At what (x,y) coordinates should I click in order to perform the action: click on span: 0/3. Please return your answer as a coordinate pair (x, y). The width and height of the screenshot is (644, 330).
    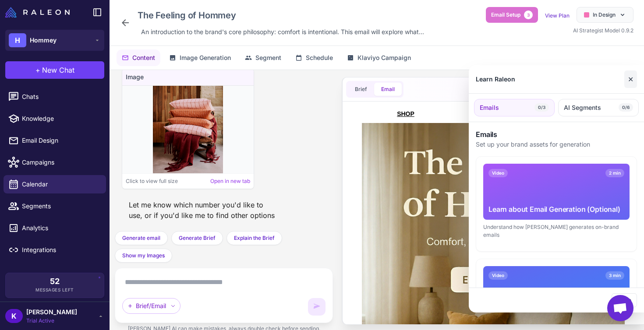
    Looking at the image, I should click on (541, 107).